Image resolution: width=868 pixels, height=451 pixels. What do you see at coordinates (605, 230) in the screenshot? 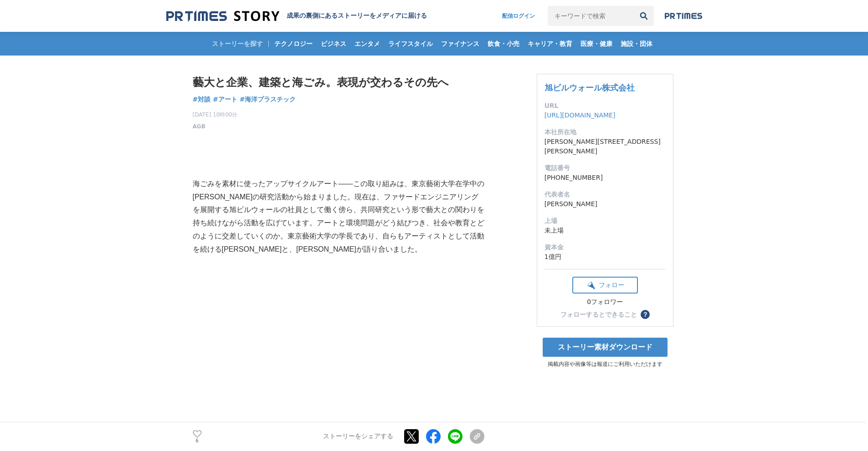
I see `dd: 未上場` at bounding box center [605, 230].